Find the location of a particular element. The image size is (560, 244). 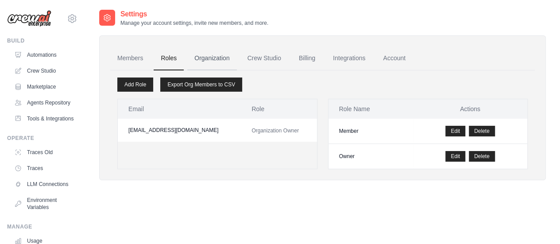

a: Integrations is located at coordinates (349, 58).